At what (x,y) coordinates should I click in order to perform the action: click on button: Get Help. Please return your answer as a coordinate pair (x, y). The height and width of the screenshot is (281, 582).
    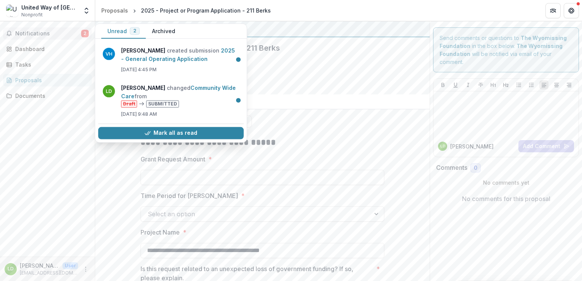
    Looking at the image, I should click on (572, 11).